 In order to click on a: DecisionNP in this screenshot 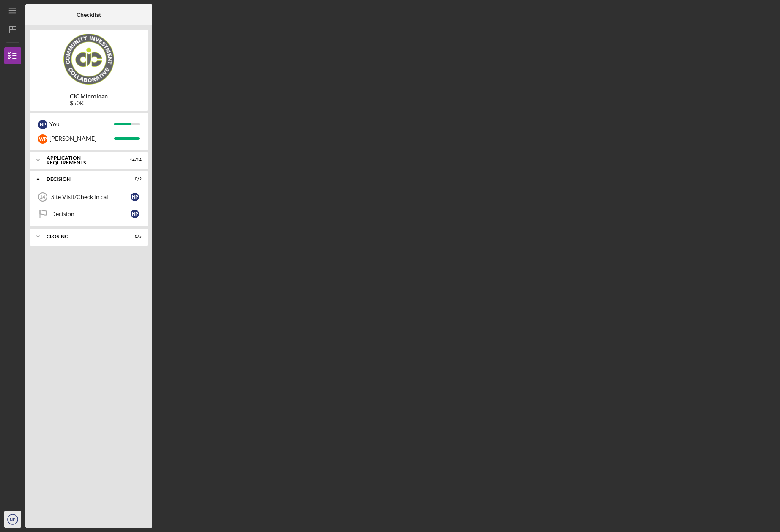, I will do `click(89, 214)`.